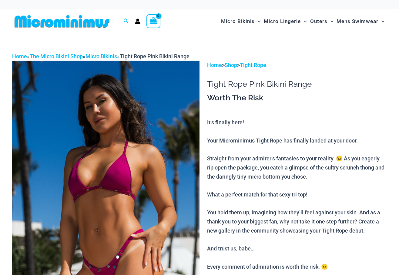  What do you see at coordinates (238, 21) in the screenshot?
I see `span: Micro Bikinis` at bounding box center [238, 21].